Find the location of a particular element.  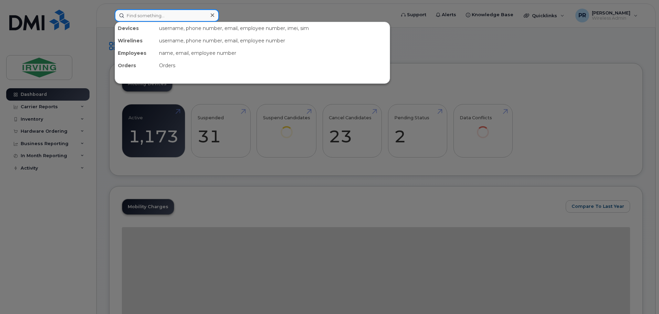

div: Employees is located at coordinates (136, 53).